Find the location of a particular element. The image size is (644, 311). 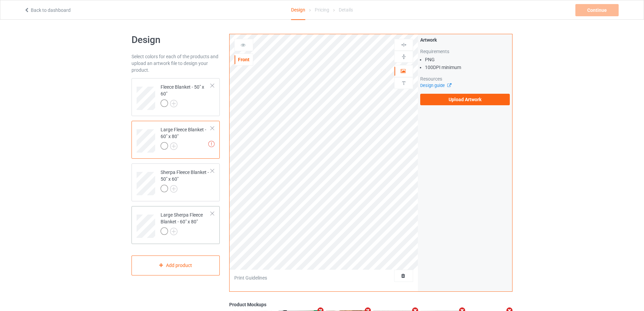

div: Product Mockups is located at coordinates (371, 304).